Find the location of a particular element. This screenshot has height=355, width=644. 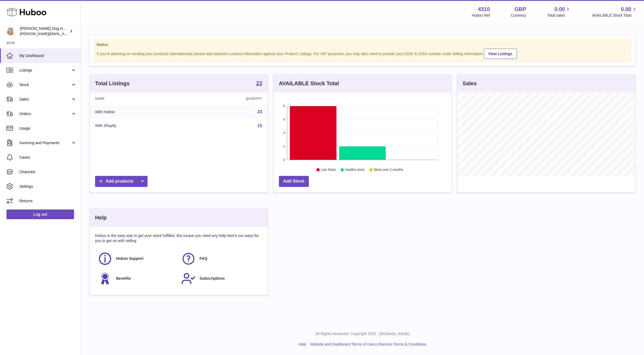

a: Subscriptions is located at coordinates (220, 279).